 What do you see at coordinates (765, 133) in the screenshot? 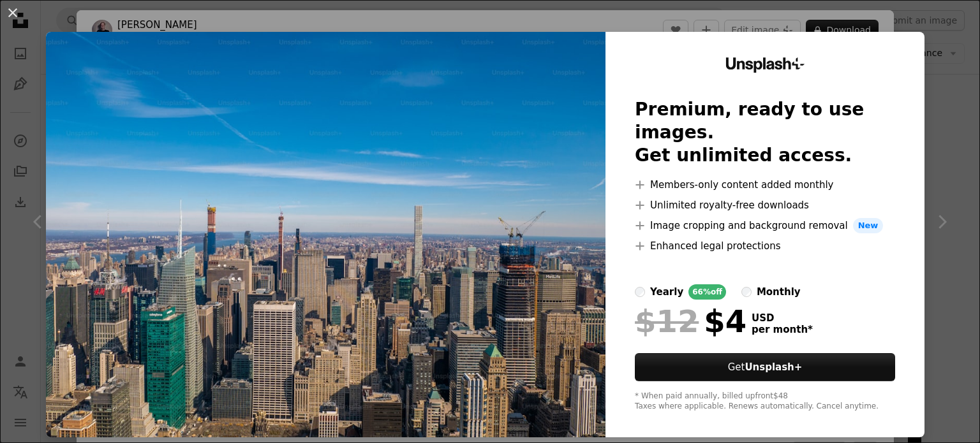
I see `h2: Premium, ready to use images. Get unlimited access.` at bounding box center [765, 133].